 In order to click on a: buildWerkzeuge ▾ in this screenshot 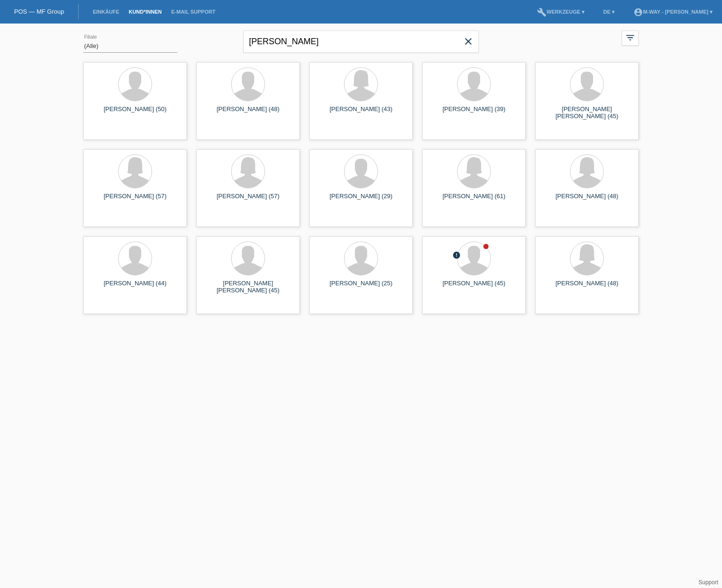, I will do `click(560, 12)`.